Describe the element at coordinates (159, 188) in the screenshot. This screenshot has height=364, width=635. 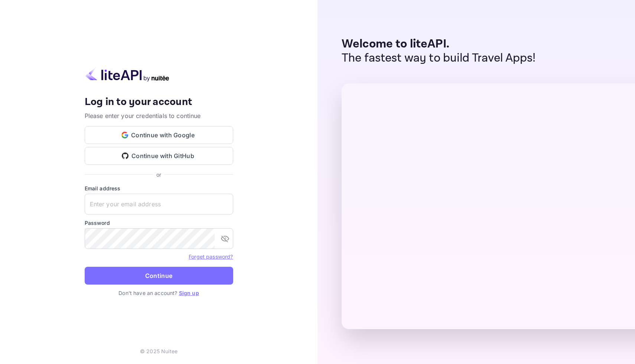
I see `label: Email address` at that location.